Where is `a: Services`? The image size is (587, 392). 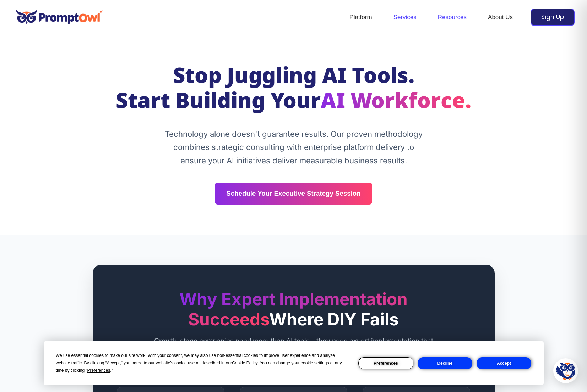
a: Services is located at coordinates (405, 17).